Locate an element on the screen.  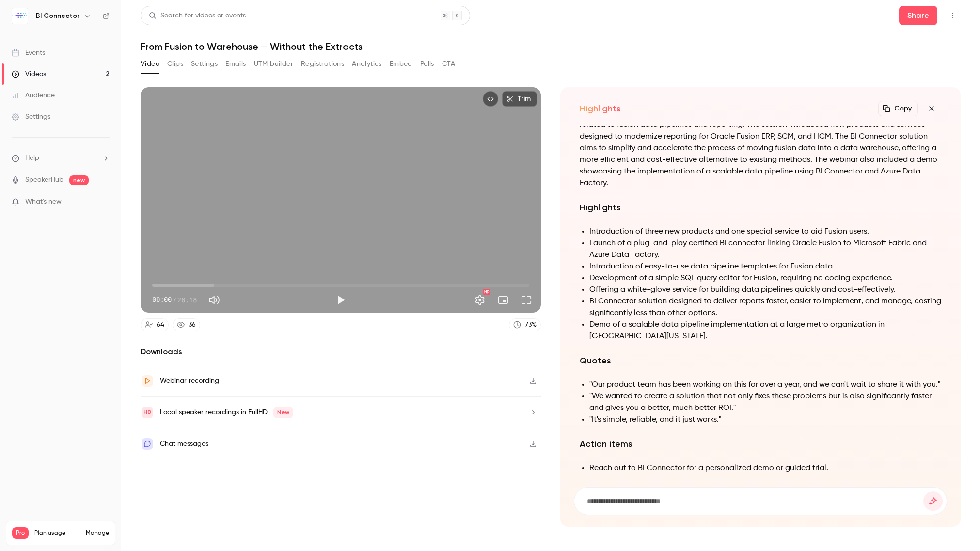
div: Play is located at coordinates (341, 300).